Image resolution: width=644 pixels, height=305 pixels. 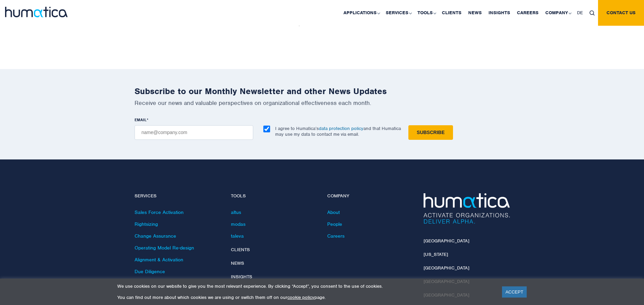 What do you see at coordinates (236, 212) in the screenshot?
I see `a: altus` at bounding box center [236, 212].